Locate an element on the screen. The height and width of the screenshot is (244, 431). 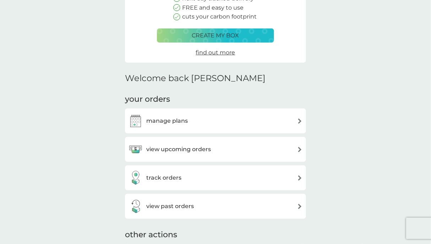
p: cuts your carbon footprint is located at coordinates (219, 17).